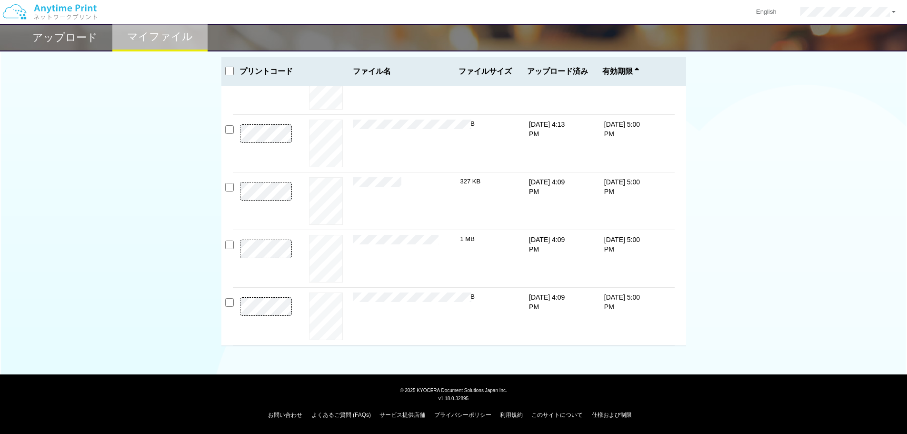  What do you see at coordinates (404, 71) in the screenshot?
I see `span: ファイル名` at bounding box center [404, 71].